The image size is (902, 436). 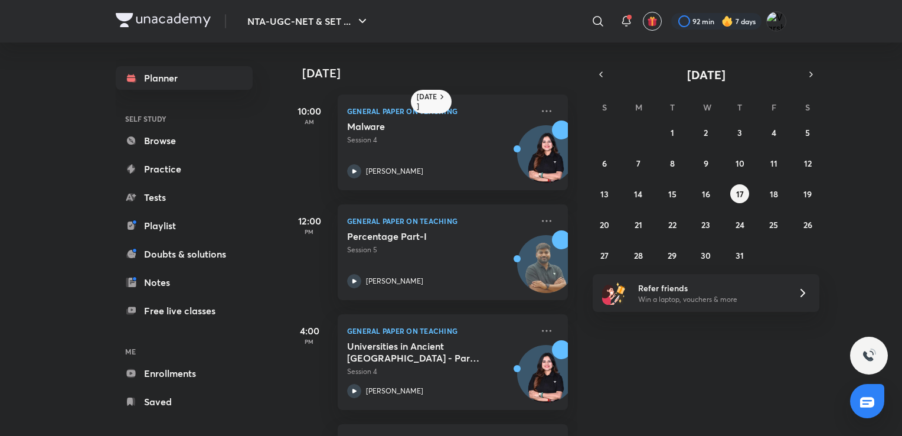 I want to click on abbr: July 11, 2025, so click(x=774, y=163).